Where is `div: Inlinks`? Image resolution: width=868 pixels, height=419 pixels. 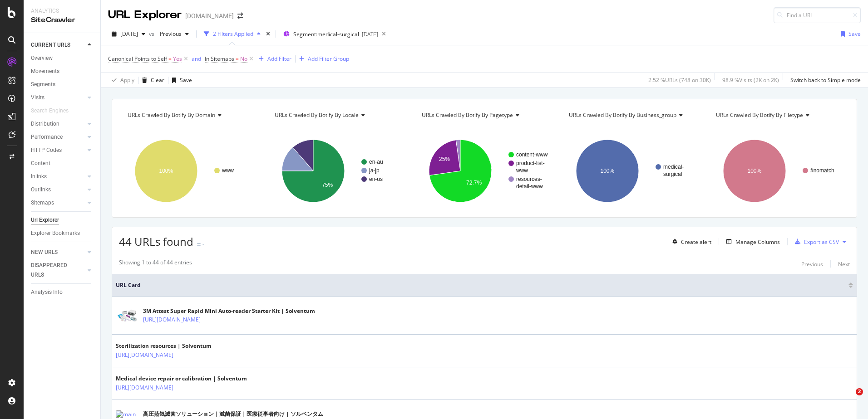
div: Inlinks is located at coordinates (39, 176).